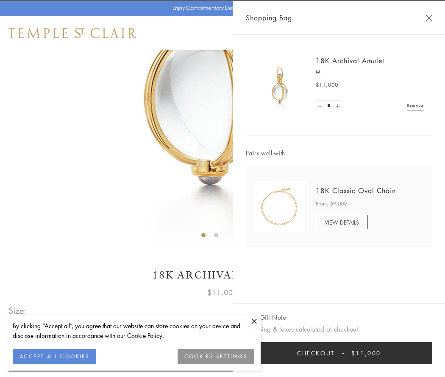 This screenshot has height=377, width=445. What do you see at coordinates (269, 18) in the screenshot?
I see `span: Shopping Bag` at bounding box center [269, 18].